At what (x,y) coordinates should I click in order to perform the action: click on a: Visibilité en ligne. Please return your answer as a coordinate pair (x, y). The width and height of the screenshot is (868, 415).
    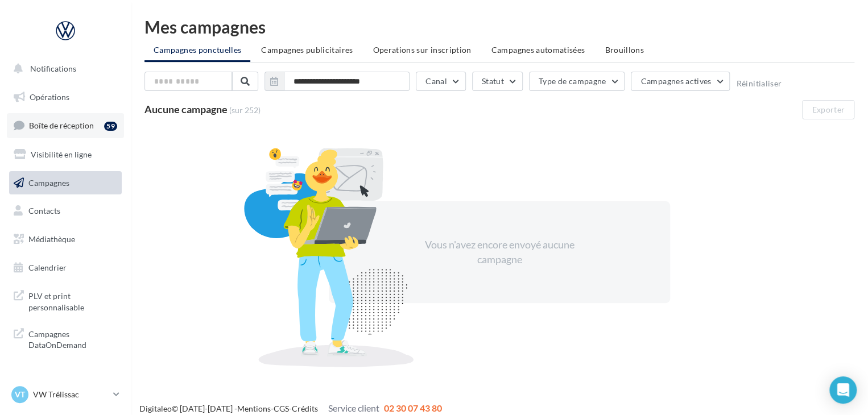
    Looking at the image, I should click on (65, 155).